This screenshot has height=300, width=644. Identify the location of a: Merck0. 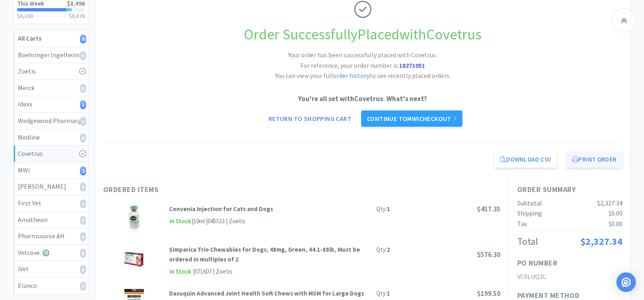
(51, 88).